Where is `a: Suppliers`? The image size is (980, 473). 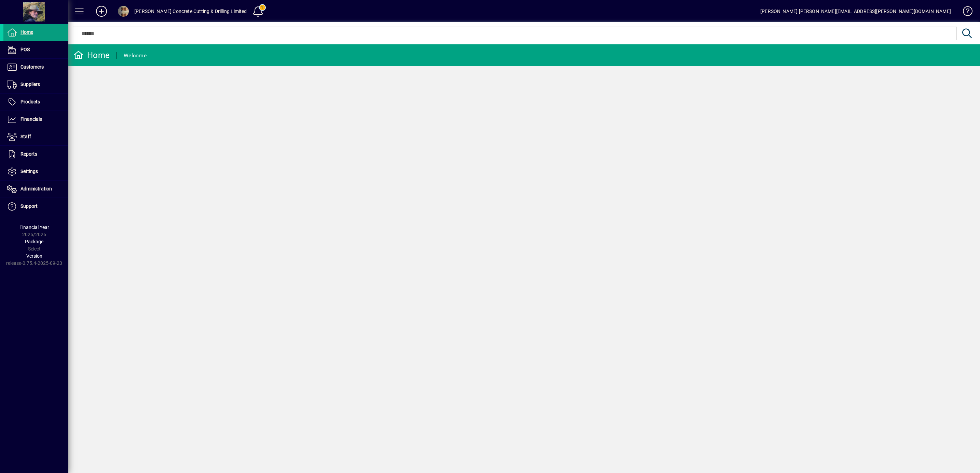
a: Suppliers is located at coordinates (36, 85).